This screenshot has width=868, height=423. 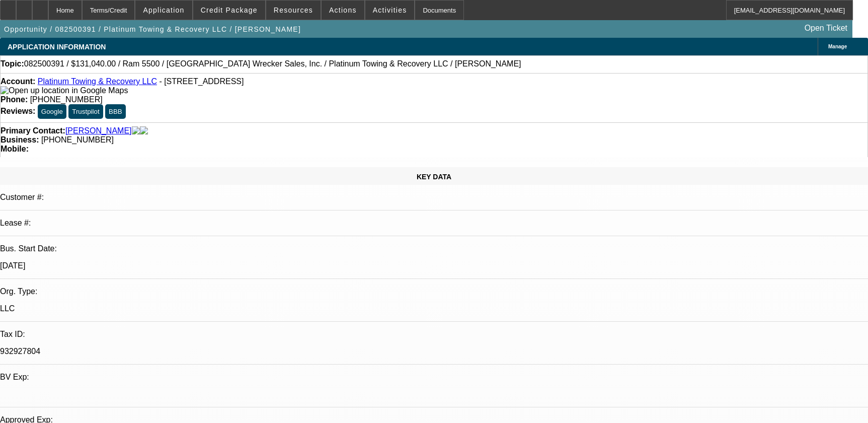 I want to click on strong: Business:, so click(x=19, y=140).